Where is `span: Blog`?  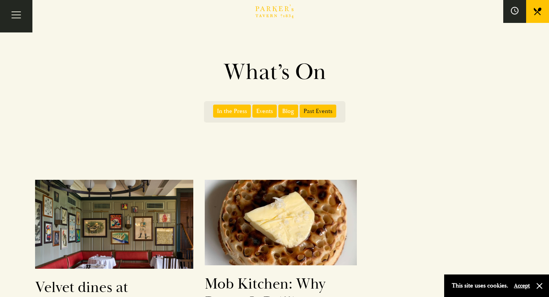
span: Blog is located at coordinates (288, 111).